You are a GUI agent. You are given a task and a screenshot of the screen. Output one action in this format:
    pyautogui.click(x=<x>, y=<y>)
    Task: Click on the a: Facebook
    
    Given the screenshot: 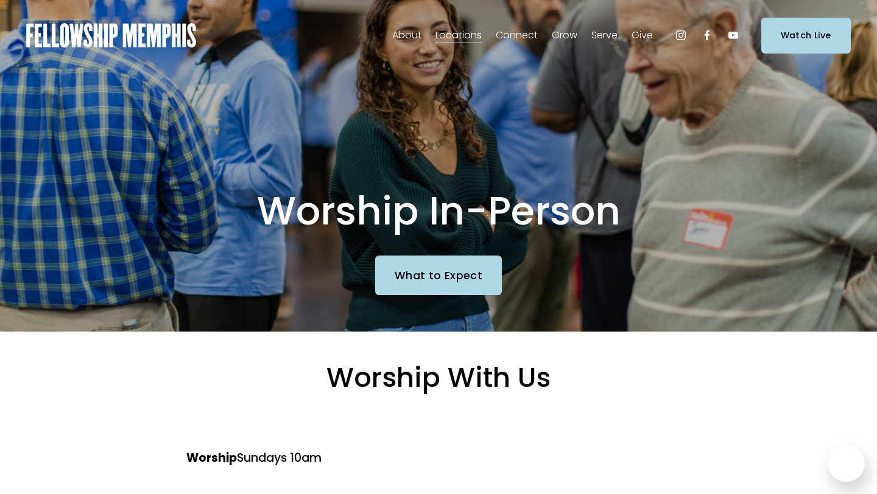 What is the action you would take?
    pyautogui.click(x=707, y=35)
    